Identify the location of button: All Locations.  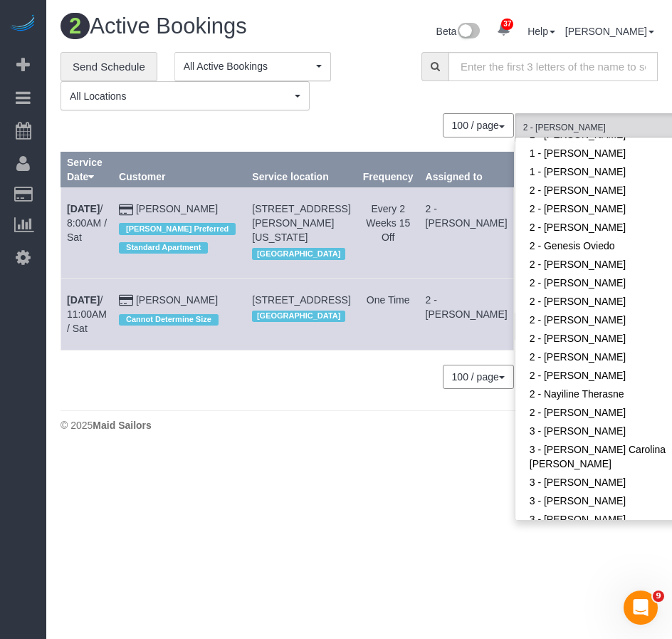
(185, 95).